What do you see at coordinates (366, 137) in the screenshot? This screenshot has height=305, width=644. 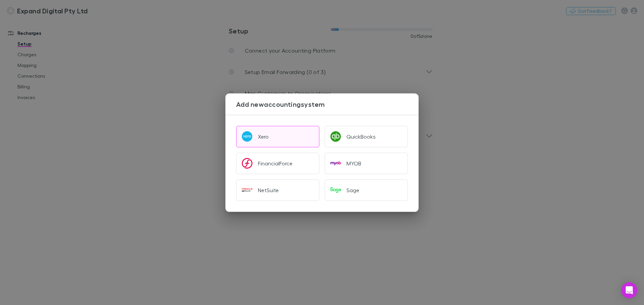 I see `button: QuickBooks` at bounding box center [366, 137].